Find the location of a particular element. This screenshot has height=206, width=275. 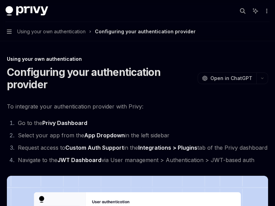

div: Configuring your authentication provider is located at coordinates (145, 32).